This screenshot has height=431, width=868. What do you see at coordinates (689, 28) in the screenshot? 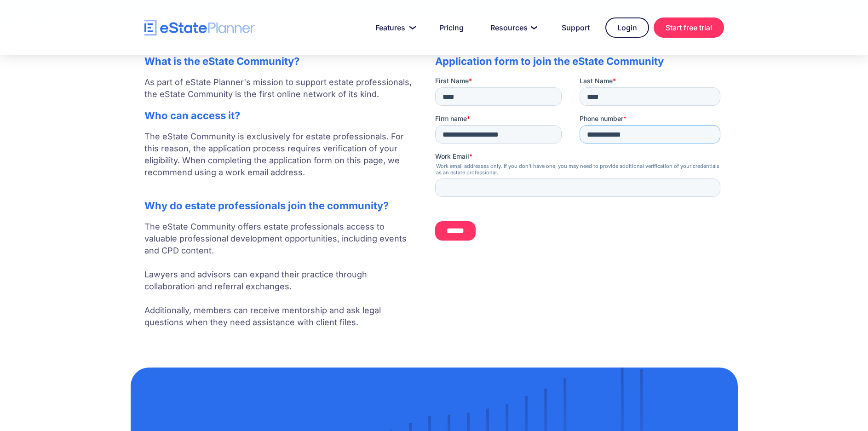
I see `a: Start free trial` at bounding box center [689, 28].